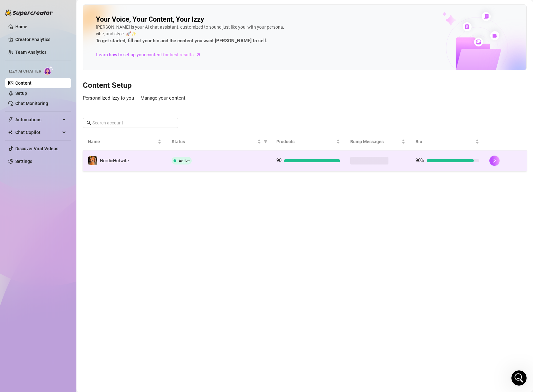  Describe the element at coordinates (306, 142) in the screenshot. I see `span: Products` at that location.